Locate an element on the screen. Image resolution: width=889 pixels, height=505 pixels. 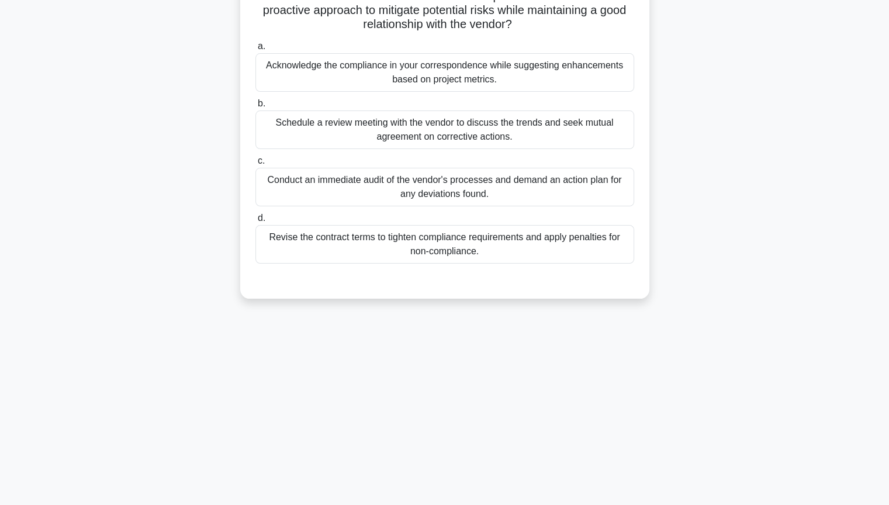
div: Conduct an immediate audit of the vendor's processes and demand an action plan for any deviations... is located at coordinates (445, 187).